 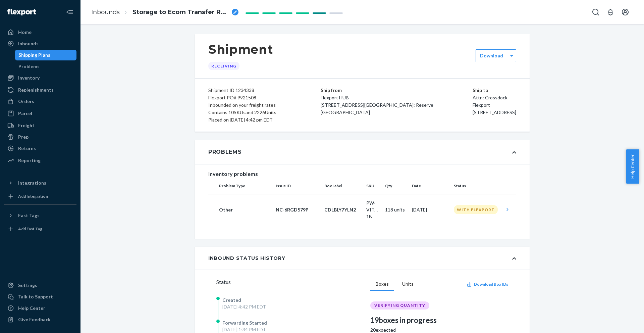 I want to click on h1: Shipment, so click(x=241, y=49).